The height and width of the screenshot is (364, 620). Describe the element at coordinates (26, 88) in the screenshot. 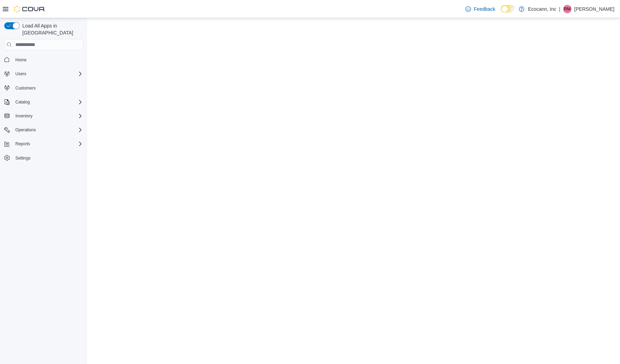

I see `a: Customers` at that location.